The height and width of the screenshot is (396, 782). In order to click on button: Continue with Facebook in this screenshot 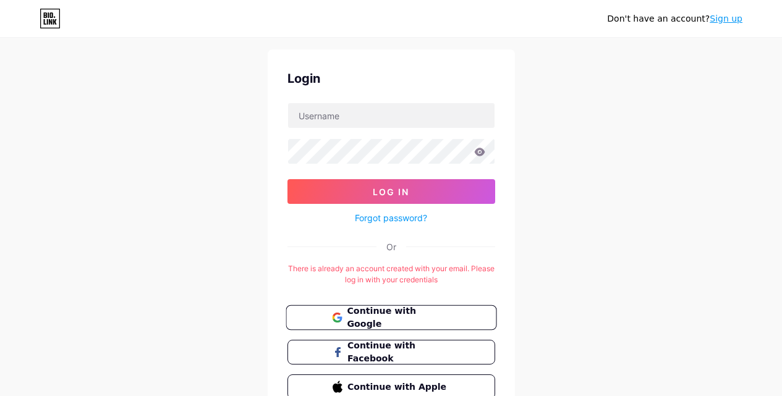, I will do `click(392, 353)`.